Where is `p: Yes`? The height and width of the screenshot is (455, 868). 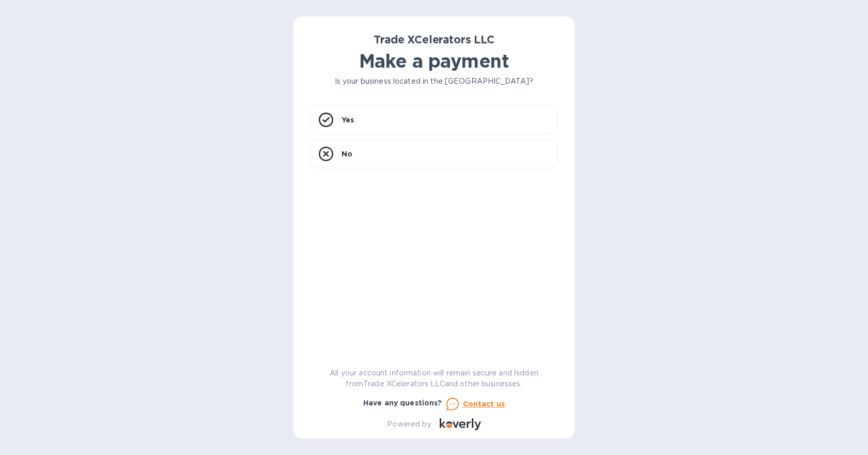 p: Yes is located at coordinates (348, 120).